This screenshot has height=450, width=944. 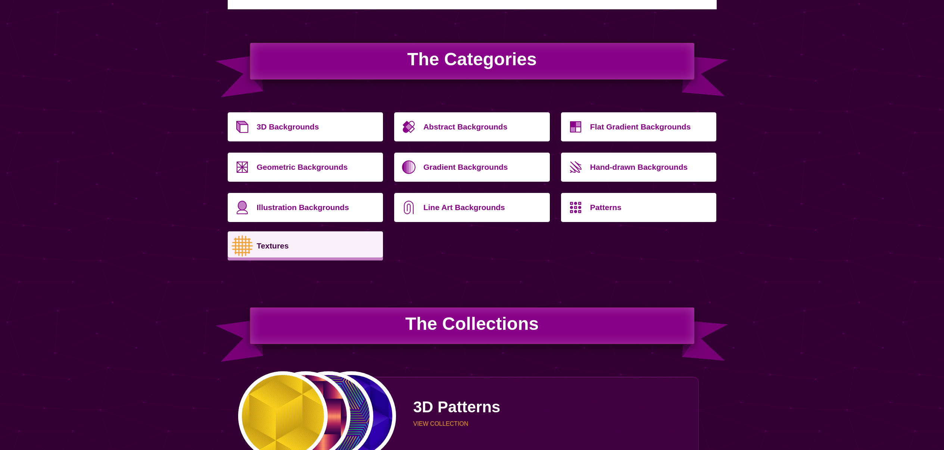 I want to click on p: Hand-drawn Backgrounds, so click(x=651, y=167).